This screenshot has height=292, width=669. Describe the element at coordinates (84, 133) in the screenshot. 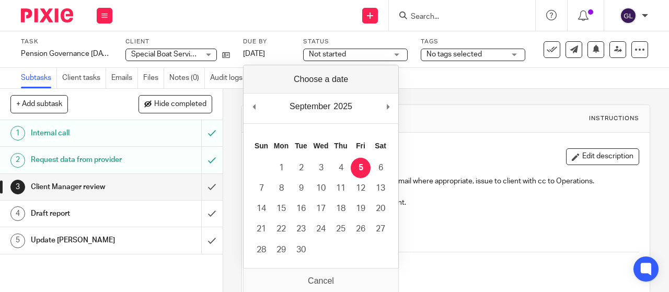

I see `h1: Internal call` at that location.